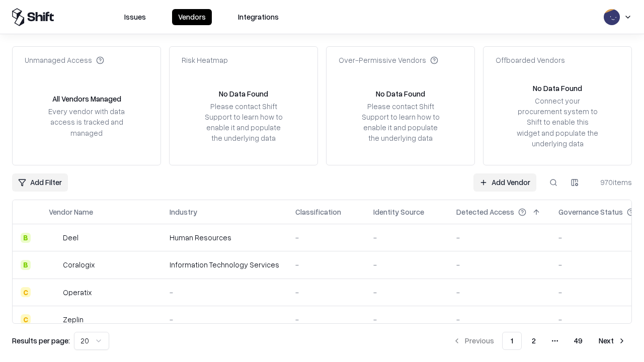 The width and height of the screenshot is (644, 362). What do you see at coordinates (512, 341) in the screenshot?
I see `button: 1` at bounding box center [512, 341].